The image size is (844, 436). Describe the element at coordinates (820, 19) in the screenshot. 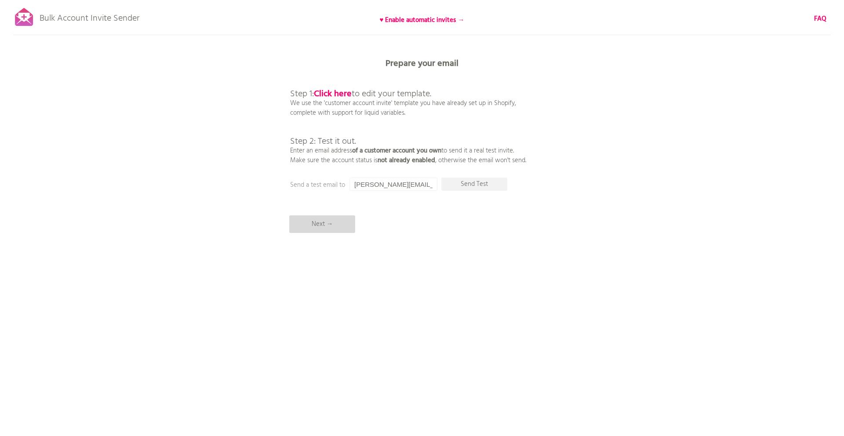

I see `a: FAQ` at that location.